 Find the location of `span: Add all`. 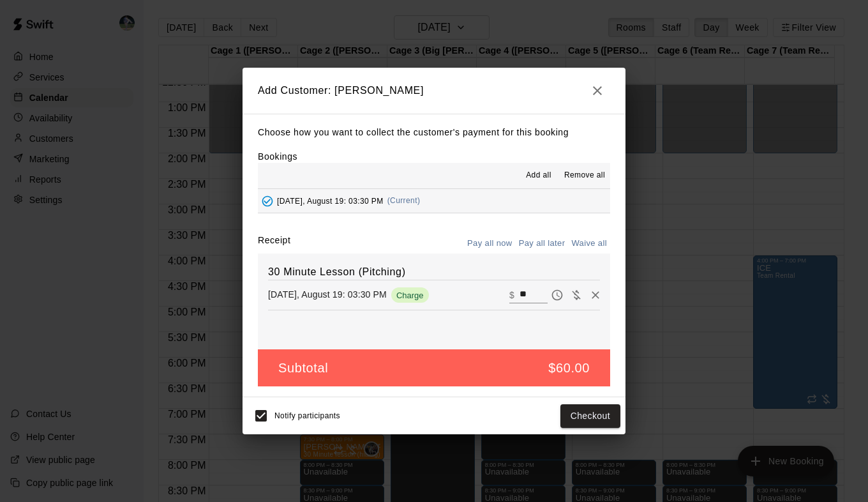

span: Add all is located at coordinates (539, 176).